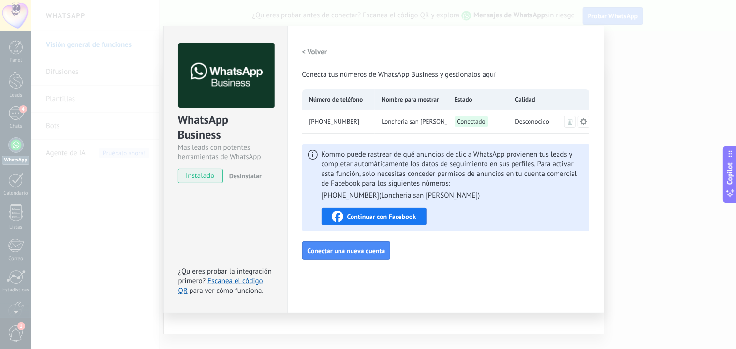 Image resolution: width=736 pixels, height=349 pixels. Describe the element at coordinates (410, 100) in the screenshot. I see `span: Nombre para mostrar` at that location.